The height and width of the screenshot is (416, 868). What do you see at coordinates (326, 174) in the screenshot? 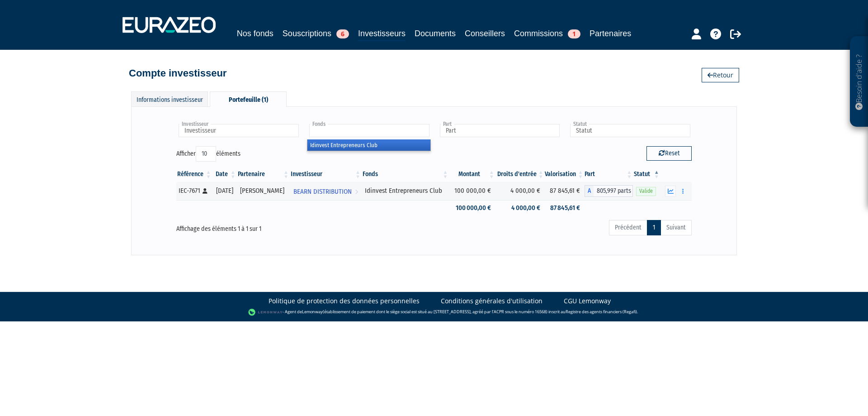
I see `th: Investisseur: activer pour trier la colonne par ordre croissant` at bounding box center [326, 174].